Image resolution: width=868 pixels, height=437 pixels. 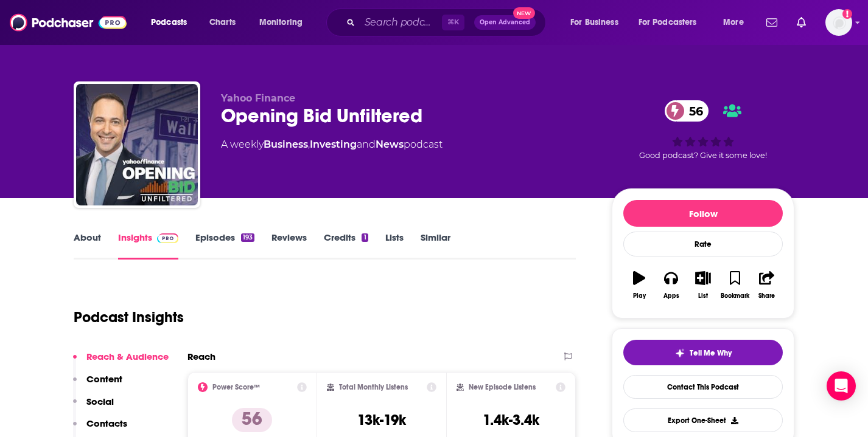 What do you see at coordinates (766, 296) in the screenshot?
I see `div: Share` at bounding box center [766, 296].